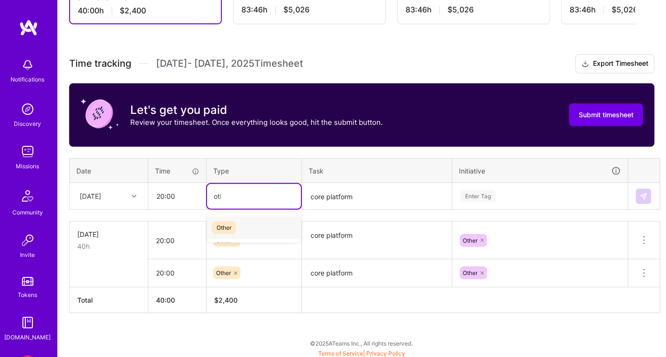  I want to click on span: Time tracking, so click(100, 63).